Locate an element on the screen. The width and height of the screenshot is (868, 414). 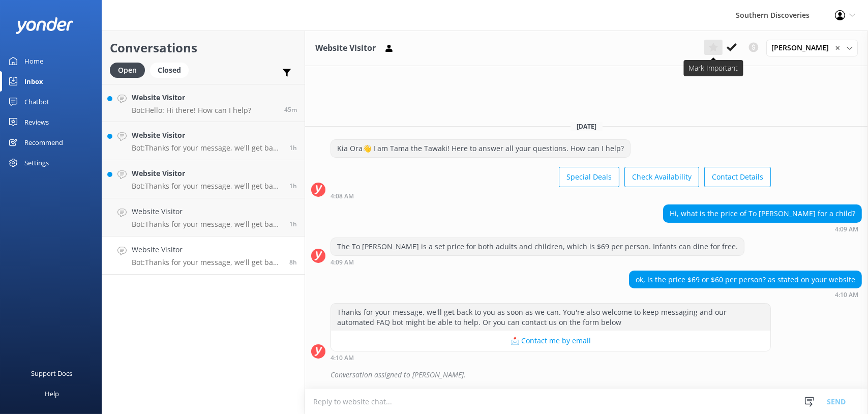
div: Closed is located at coordinates (169, 70).